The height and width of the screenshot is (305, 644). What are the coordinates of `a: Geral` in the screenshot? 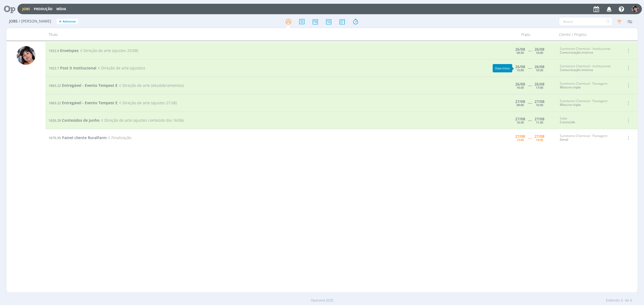 It's located at (564, 140).